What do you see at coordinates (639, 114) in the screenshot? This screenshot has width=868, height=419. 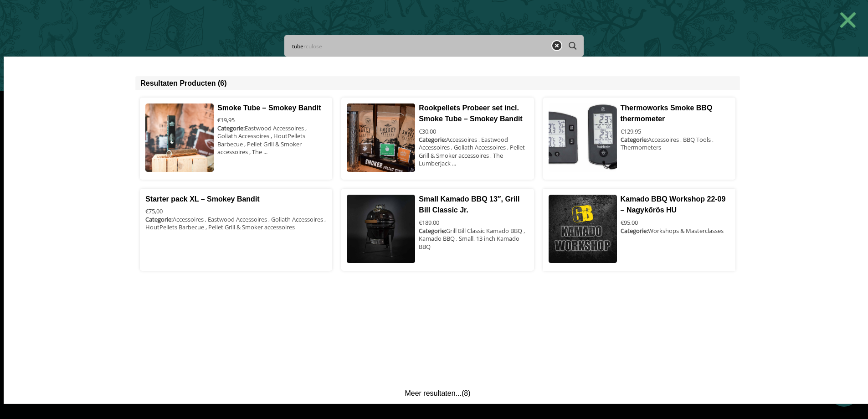 I see `a: Thermoworks Smoke BBQ thermometer` at bounding box center [639, 114].